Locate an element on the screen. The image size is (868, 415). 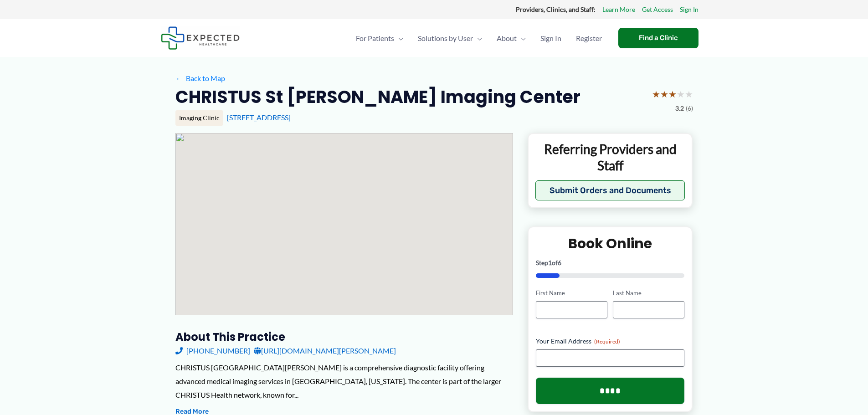
a: Solutions by UserMenu Toggle is located at coordinates (450, 38).